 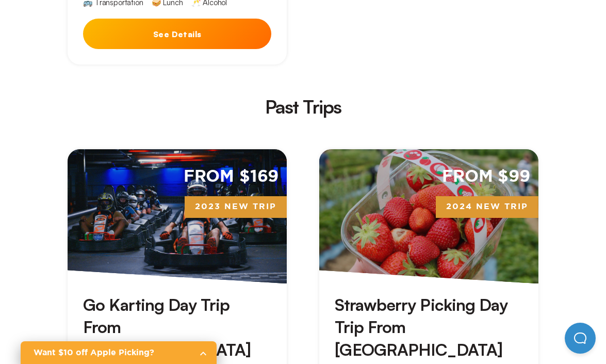 I want to click on span: From $169, so click(x=231, y=176).